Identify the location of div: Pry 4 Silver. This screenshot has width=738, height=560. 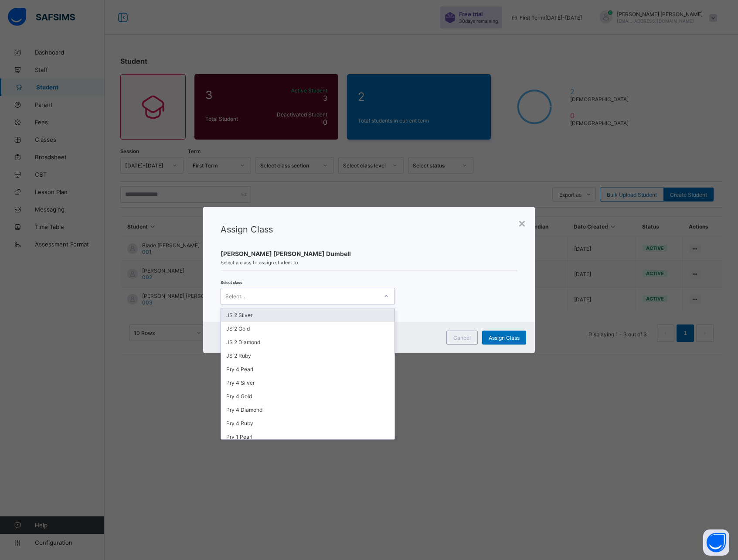
(308, 383).